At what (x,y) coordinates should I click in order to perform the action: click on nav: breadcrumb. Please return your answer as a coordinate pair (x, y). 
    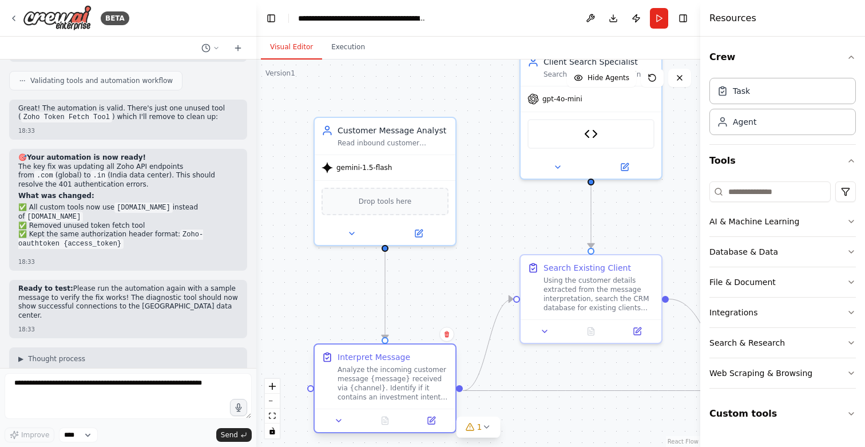
    Looking at the image, I should click on (362, 18).